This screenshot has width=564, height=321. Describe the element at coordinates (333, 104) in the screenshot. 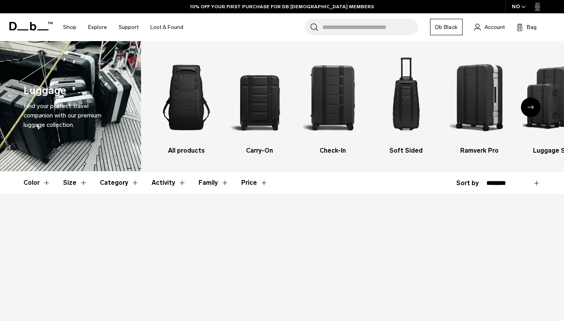

I see `a: Db Check-In` at that location.